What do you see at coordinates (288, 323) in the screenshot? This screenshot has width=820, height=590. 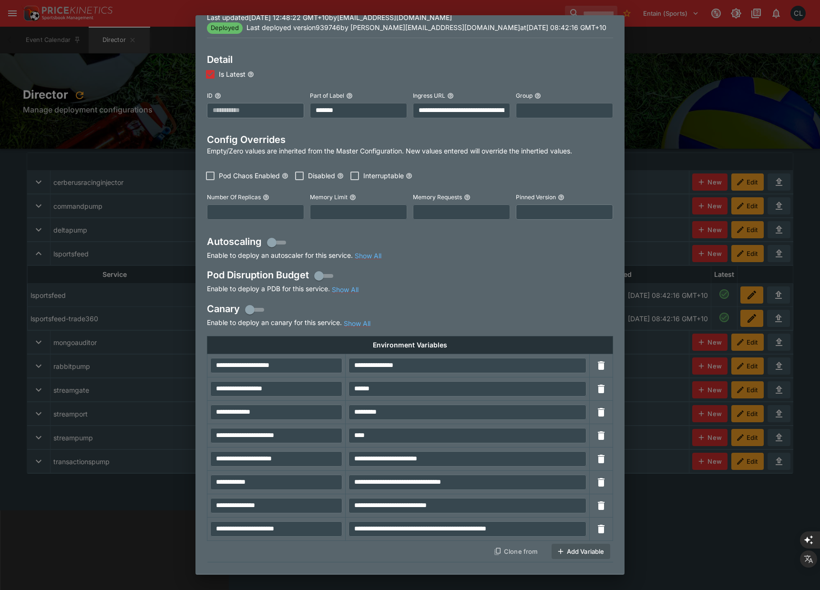 I see `p: Enable to deploy an canary for this service.` at bounding box center [288, 323].